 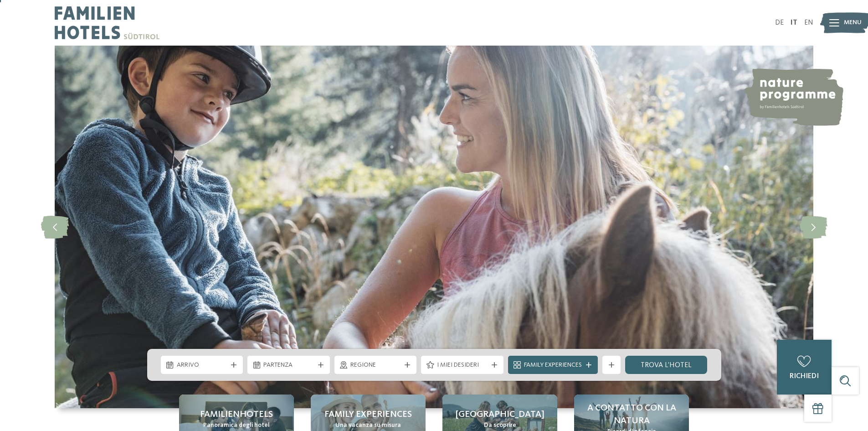 What do you see at coordinates (434, 227) in the screenshot?
I see `img: Family hotel Alto Adige: the happy family places!` at bounding box center [434, 227].